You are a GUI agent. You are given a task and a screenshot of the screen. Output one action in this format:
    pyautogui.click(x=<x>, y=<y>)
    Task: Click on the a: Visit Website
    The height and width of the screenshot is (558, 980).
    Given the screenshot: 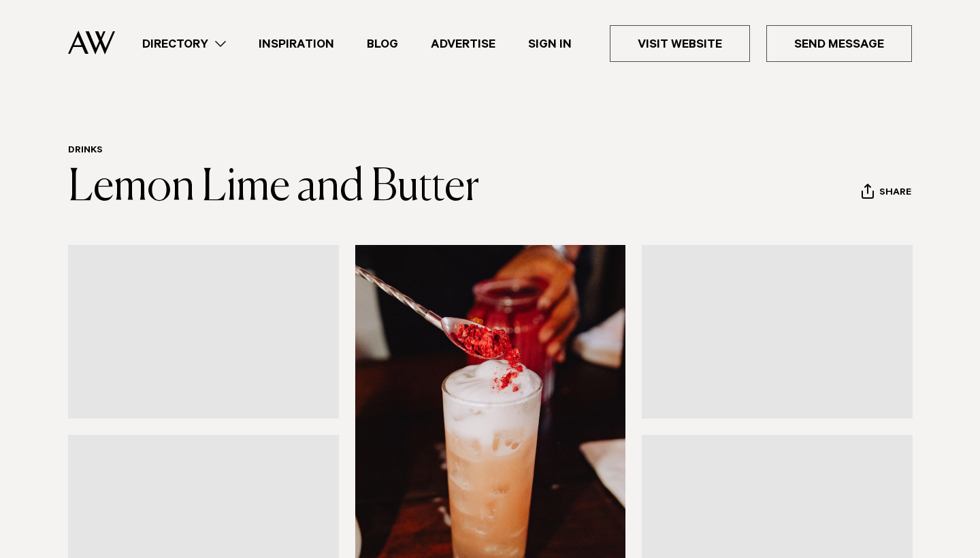 What is the action you would take?
    pyautogui.click(x=680, y=44)
    